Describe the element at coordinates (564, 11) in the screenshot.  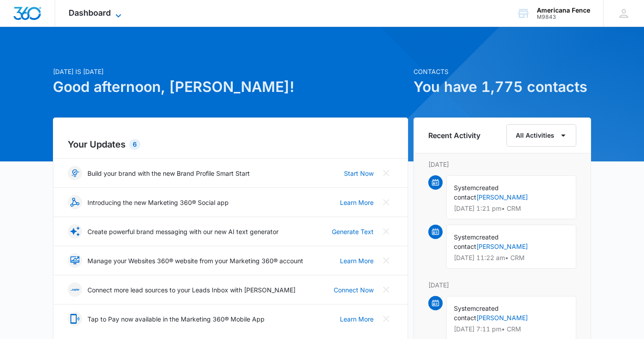
I see `div: account name` at that location.